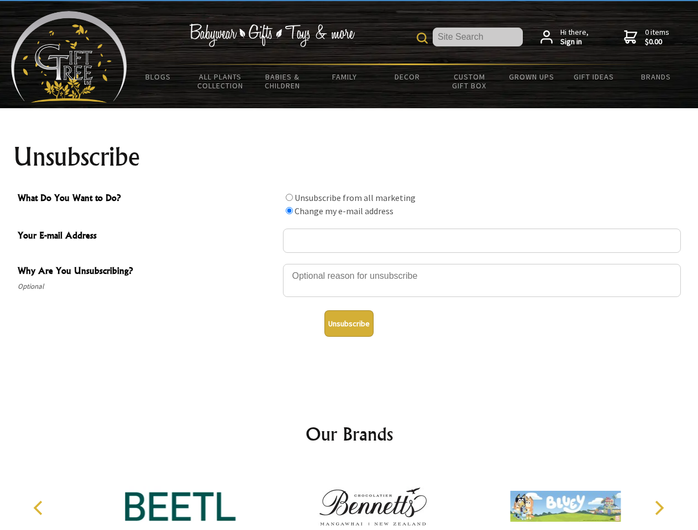 This screenshot has height=530, width=698. Describe the element at coordinates (564, 37) in the screenshot. I see `a: Hi there,Sign in` at that location.